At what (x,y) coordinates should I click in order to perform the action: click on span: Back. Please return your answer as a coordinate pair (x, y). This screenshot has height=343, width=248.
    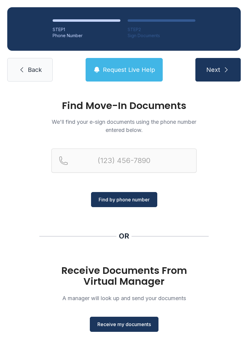
    Looking at the image, I should click on (35, 70).